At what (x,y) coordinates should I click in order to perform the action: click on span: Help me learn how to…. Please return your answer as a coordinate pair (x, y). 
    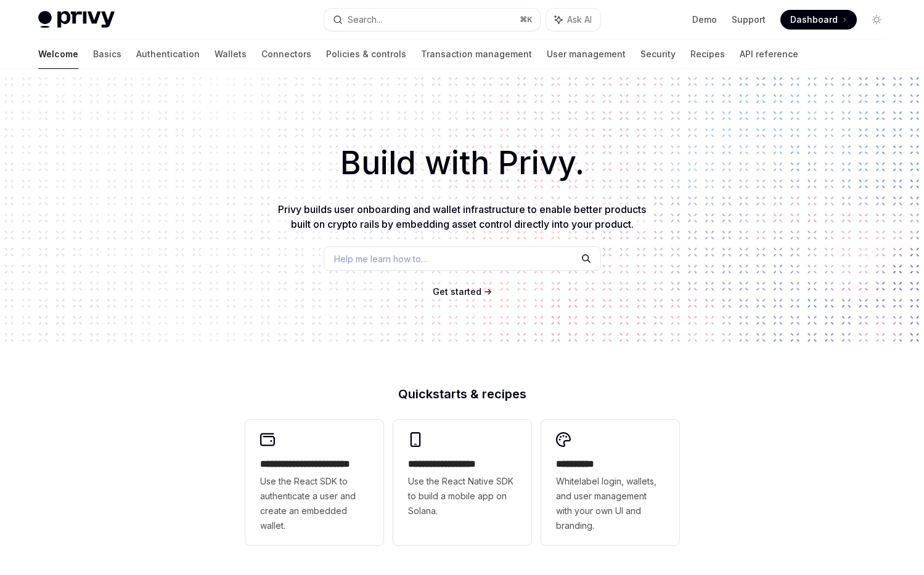
    Looking at the image, I should click on (381, 259).